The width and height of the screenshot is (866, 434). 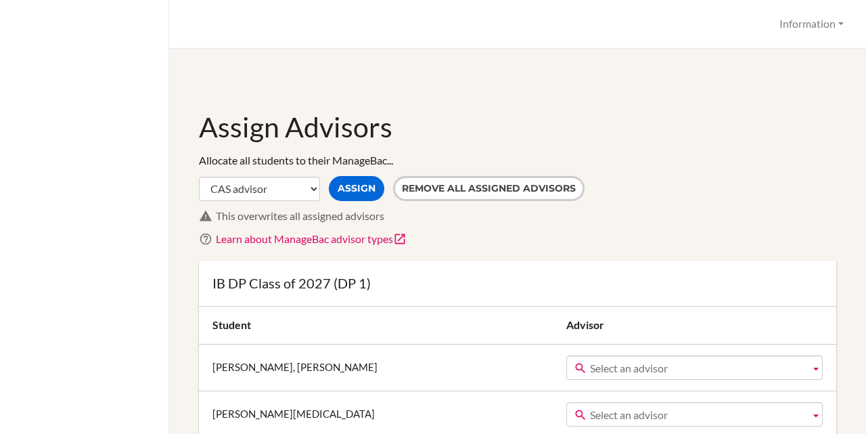 What do you see at coordinates (526, 216) in the screenshot?
I see `div: This overwrites all assigned advisors` at bounding box center [526, 216].